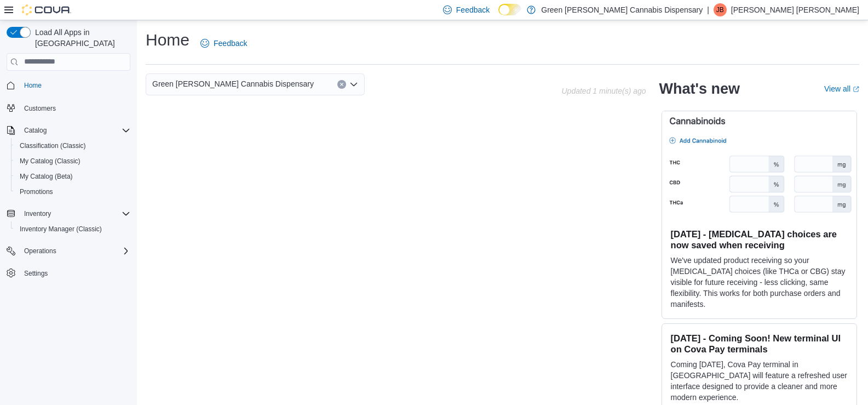 Image resolution: width=868 pixels, height=405 pixels. Describe the element at coordinates (73, 192) in the screenshot. I see `button: Promotions` at that location.